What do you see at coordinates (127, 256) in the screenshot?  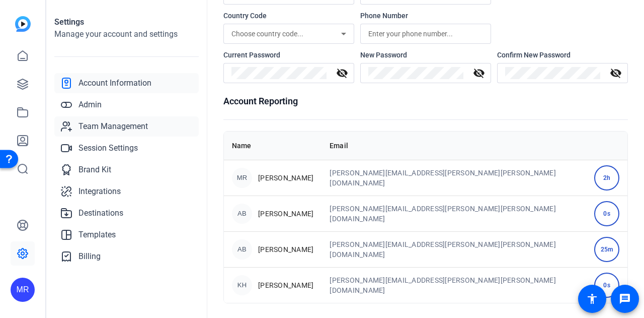 I see `a: Billing` at bounding box center [127, 256].